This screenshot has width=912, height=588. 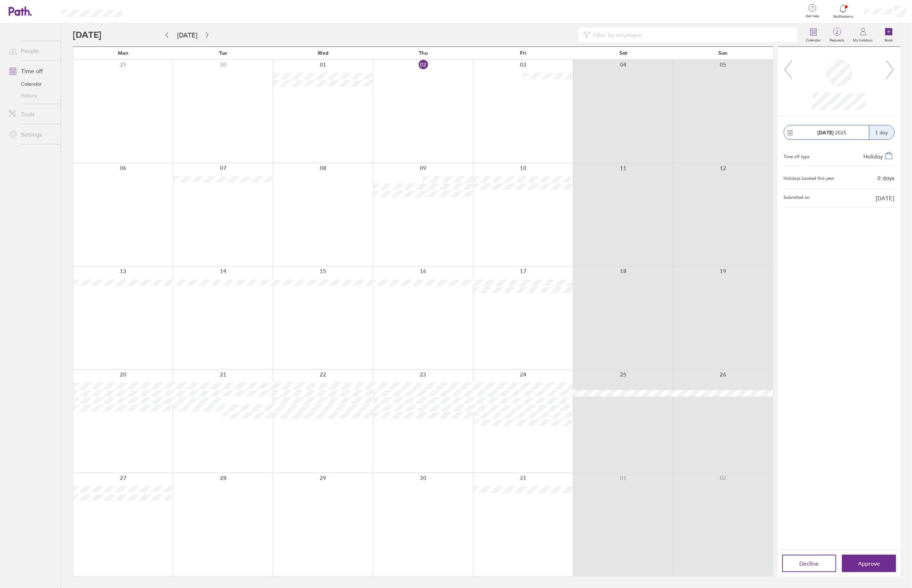 What do you see at coordinates (623, 53) in the screenshot?
I see `span: Sat` at bounding box center [623, 53].